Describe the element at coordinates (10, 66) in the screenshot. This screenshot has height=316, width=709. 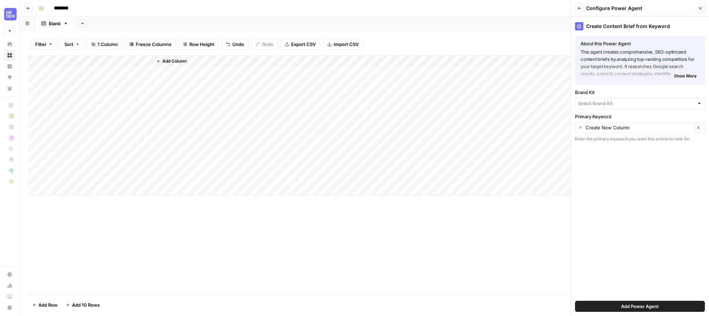
I see `a: Insights` at that location.